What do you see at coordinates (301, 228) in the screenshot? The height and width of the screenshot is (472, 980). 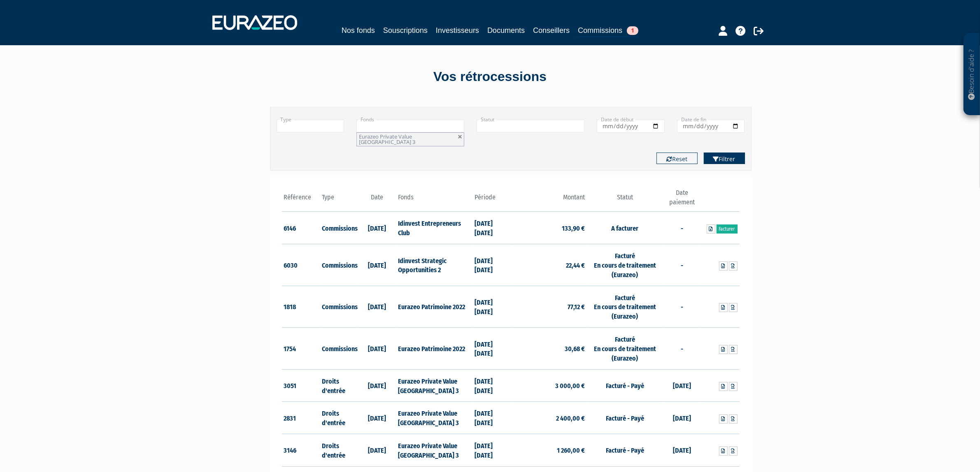 I see `td: 6146` at bounding box center [301, 228].